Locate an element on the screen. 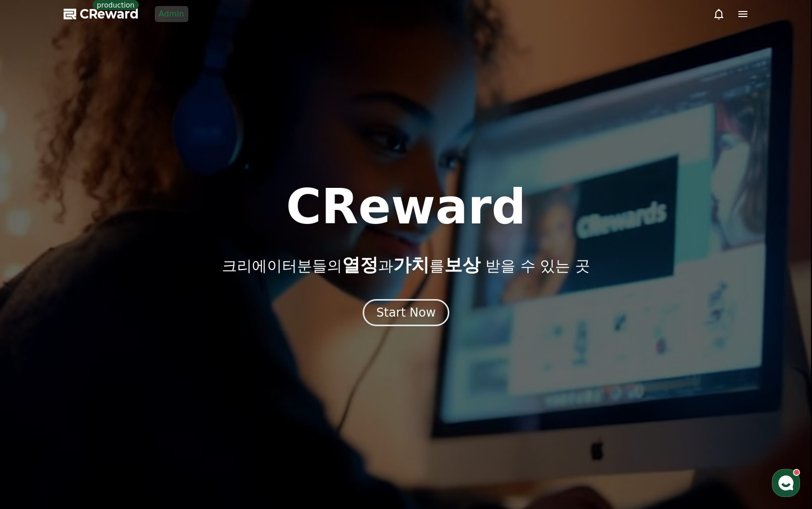 This screenshot has width=812, height=509. div: Start Now is located at coordinates (406, 312).